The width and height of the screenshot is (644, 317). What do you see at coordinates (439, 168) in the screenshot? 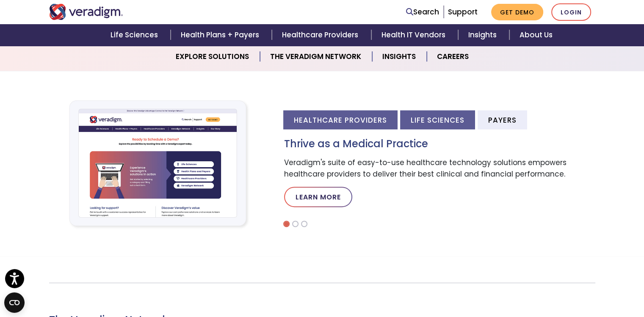
I see `p: Veradigm's suite of easy-to-use healthcare technology solutions empowers healthcare providers to ...` at bounding box center [439, 168].